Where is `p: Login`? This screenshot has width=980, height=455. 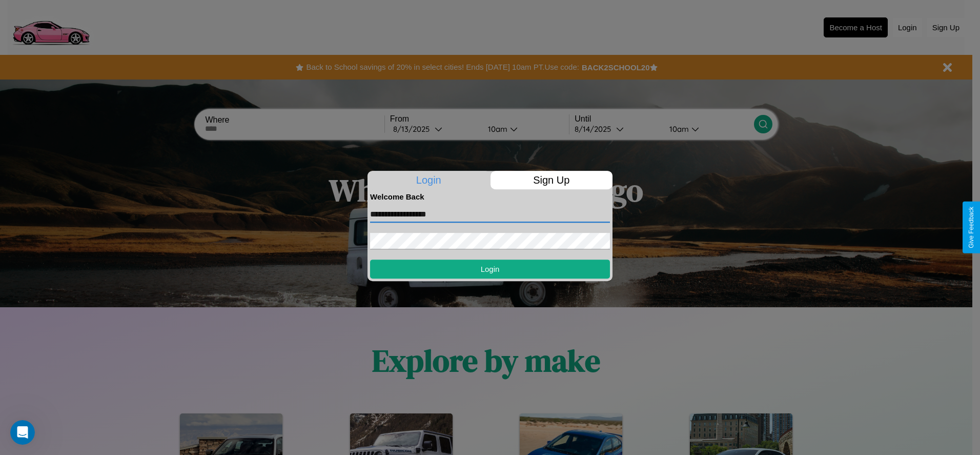
p: Login is located at coordinates (428, 180).